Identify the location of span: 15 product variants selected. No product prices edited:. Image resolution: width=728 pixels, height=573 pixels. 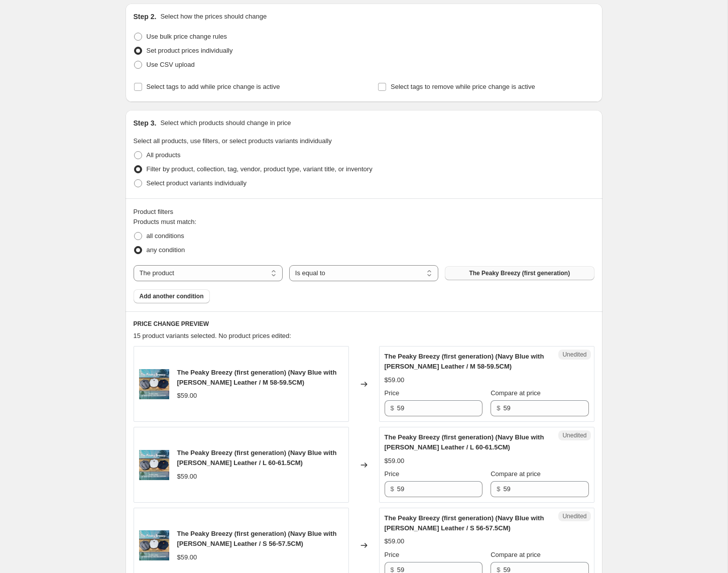
(212, 336).